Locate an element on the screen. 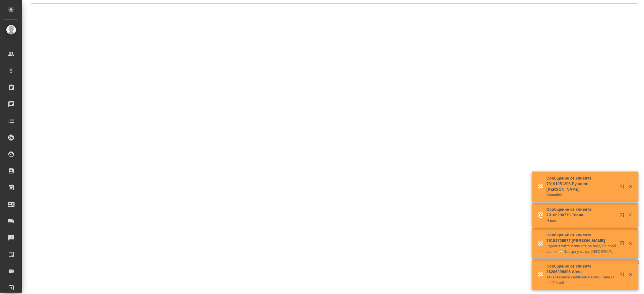 The width and height of the screenshot is (644, 294). p: Tax Clearance certificate Raritex Trade Ltd 2023.pdf is located at coordinates (581, 280).